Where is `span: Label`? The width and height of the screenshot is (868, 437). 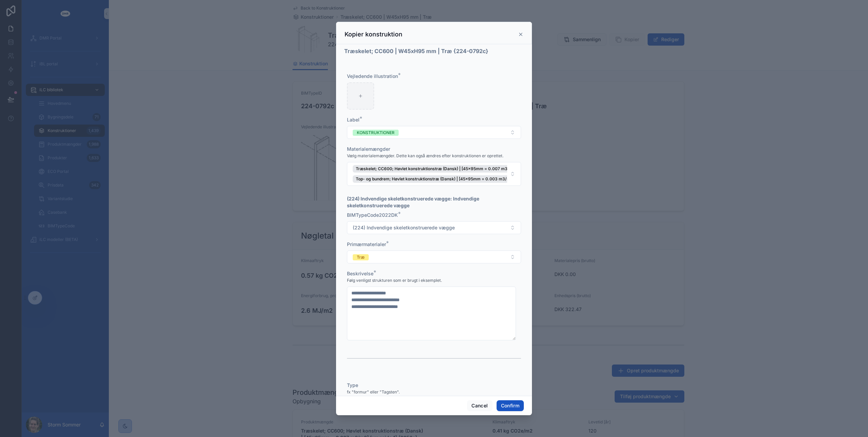 span: Label is located at coordinates (353, 119).